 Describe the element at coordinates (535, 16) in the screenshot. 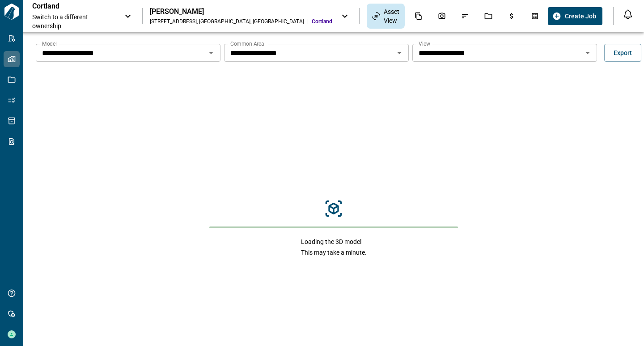

I see `div: Takeoff Center` at that location.